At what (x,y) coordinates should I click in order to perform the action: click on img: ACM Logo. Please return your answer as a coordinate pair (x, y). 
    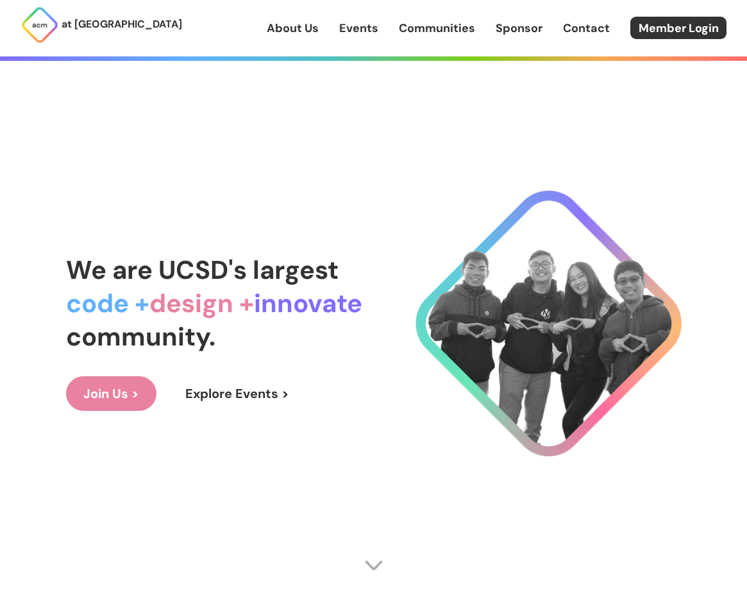
    Looking at the image, I should click on (40, 25).